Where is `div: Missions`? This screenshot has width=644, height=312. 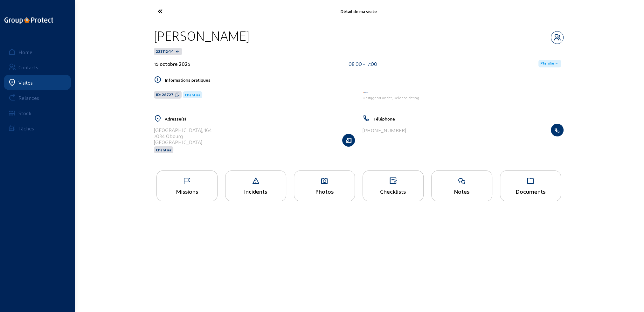
div: Missions is located at coordinates (187, 191).